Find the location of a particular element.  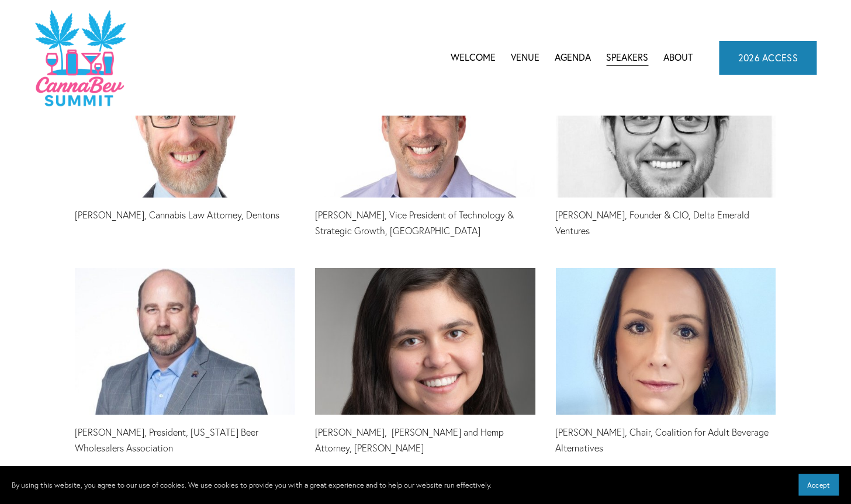

a: About is located at coordinates (678, 58).